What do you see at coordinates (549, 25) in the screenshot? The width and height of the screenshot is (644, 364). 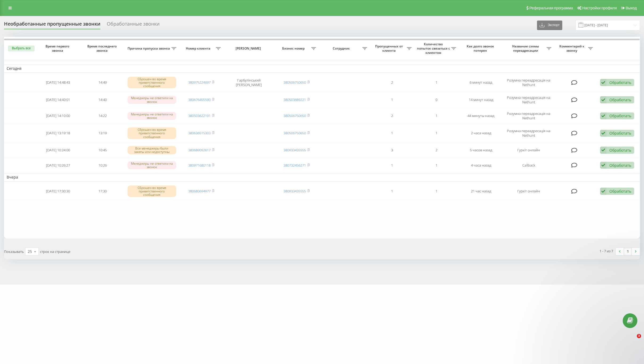 I see `button: Экспорт` at bounding box center [549, 25].